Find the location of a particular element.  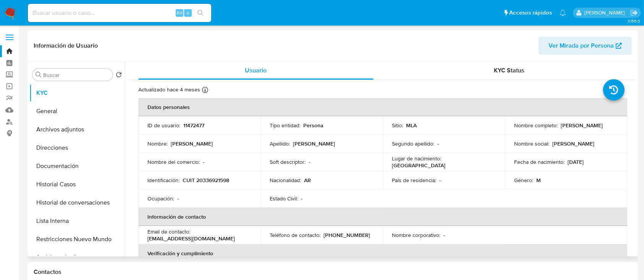

p: Nombre completo : is located at coordinates (536, 126).